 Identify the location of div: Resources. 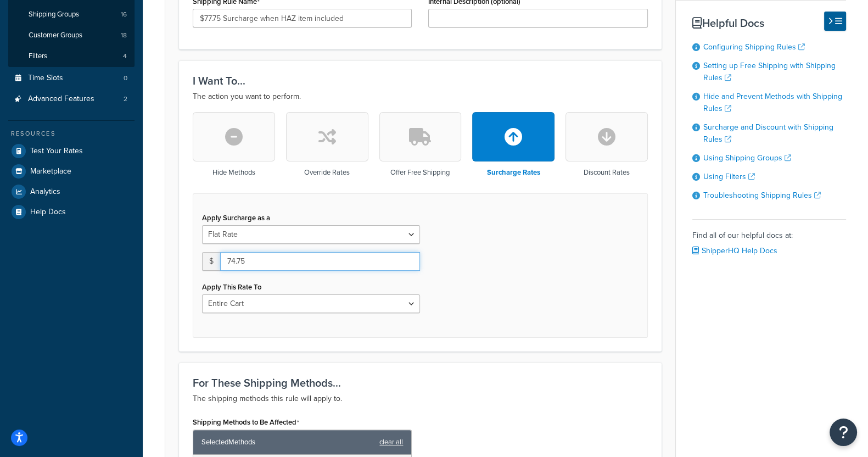
(71, 134).